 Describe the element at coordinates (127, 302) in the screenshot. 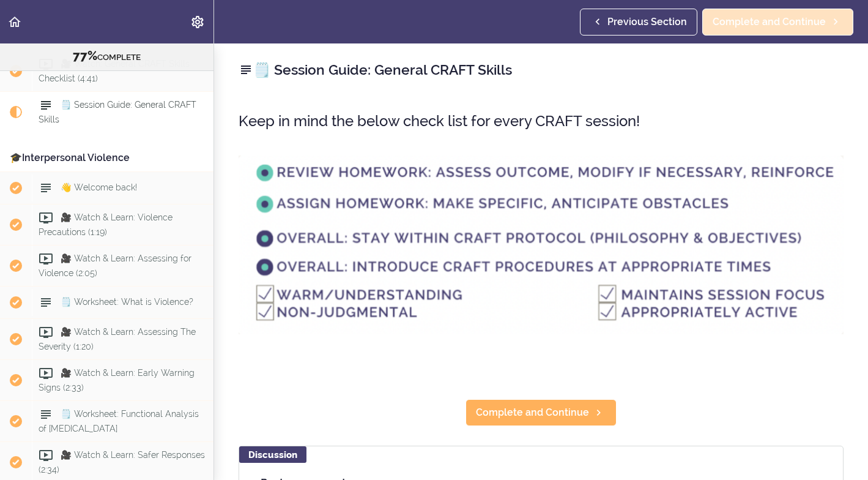

I see `span: 🗒️ Worksheet: What is Violence?` at that location.